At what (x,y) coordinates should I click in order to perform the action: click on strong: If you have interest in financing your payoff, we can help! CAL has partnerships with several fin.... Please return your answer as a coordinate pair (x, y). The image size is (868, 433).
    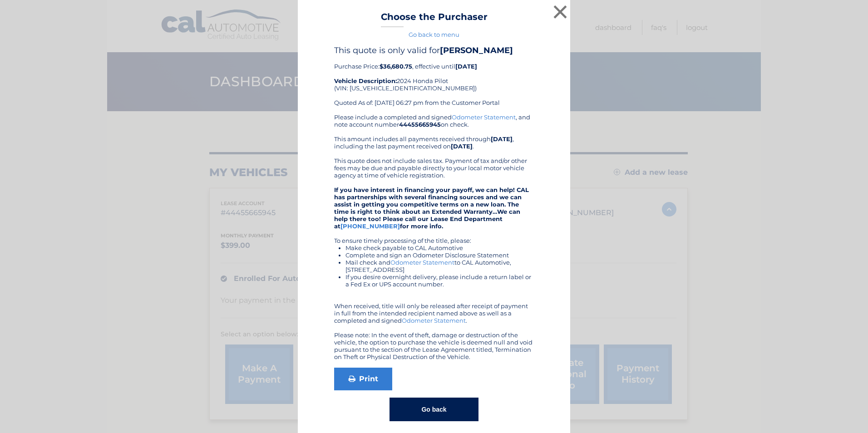
    Looking at the image, I should click on (431, 208).